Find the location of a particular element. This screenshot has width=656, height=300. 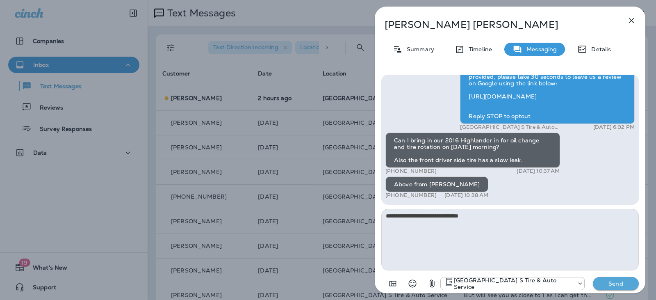

p: Details is located at coordinates (599, 49).